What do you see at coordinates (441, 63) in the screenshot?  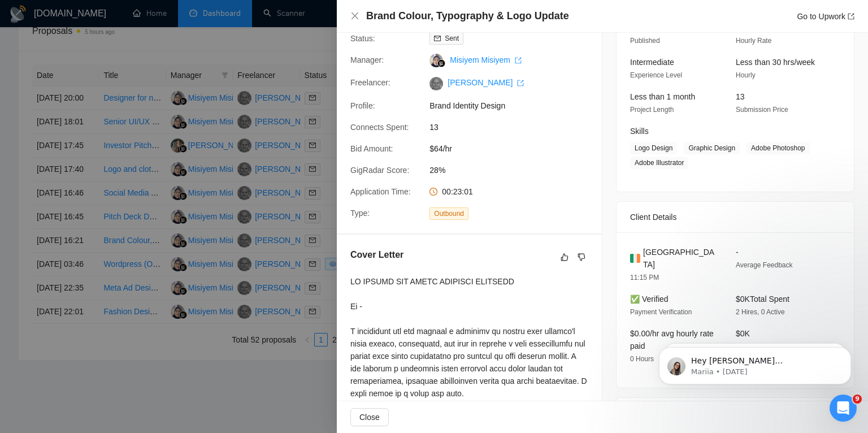 I see `img: gigradar-bm.png` at bounding box center [441, 63].